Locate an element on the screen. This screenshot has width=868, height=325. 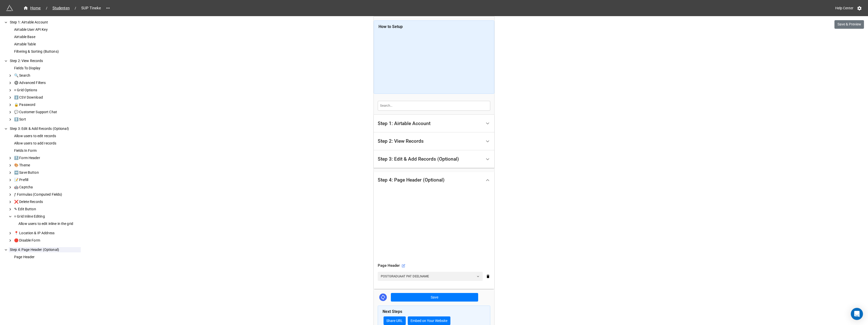
div: 🔒 Password is located at coordinates (47, 104).